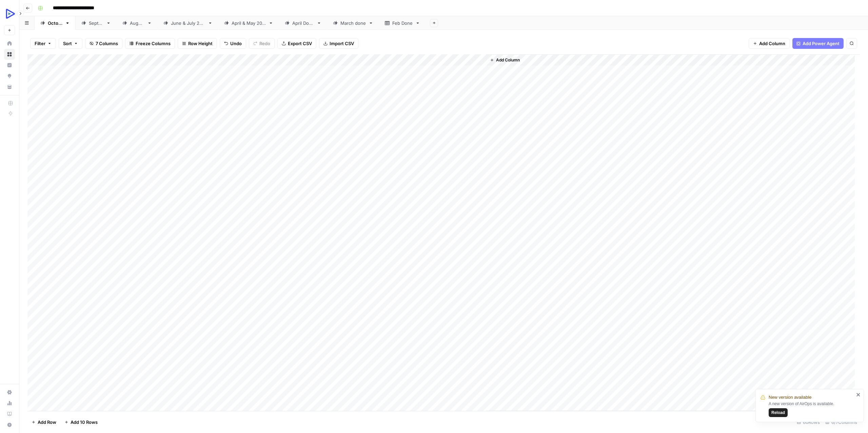 The width and height of the screenshot is (868, 433). I want to click on a: Browse, so click(10, 54).